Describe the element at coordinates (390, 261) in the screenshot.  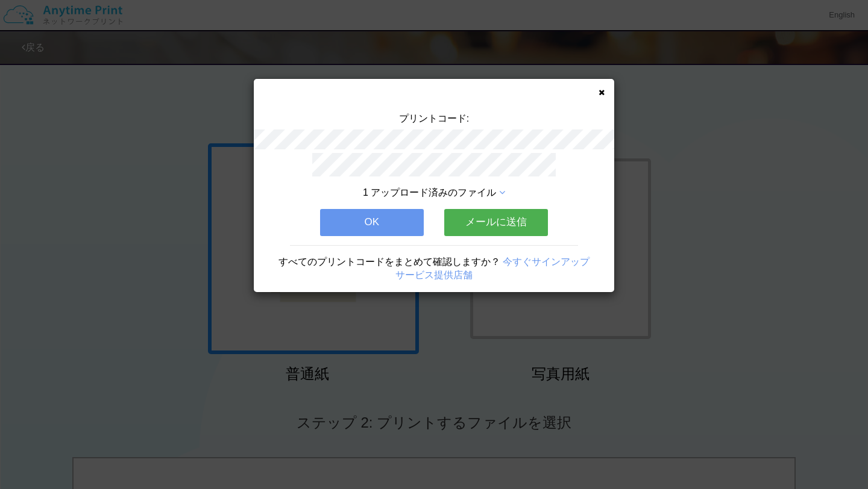
I see `span: すべてのプリントコードをまとめて確認しますか？` at that location.